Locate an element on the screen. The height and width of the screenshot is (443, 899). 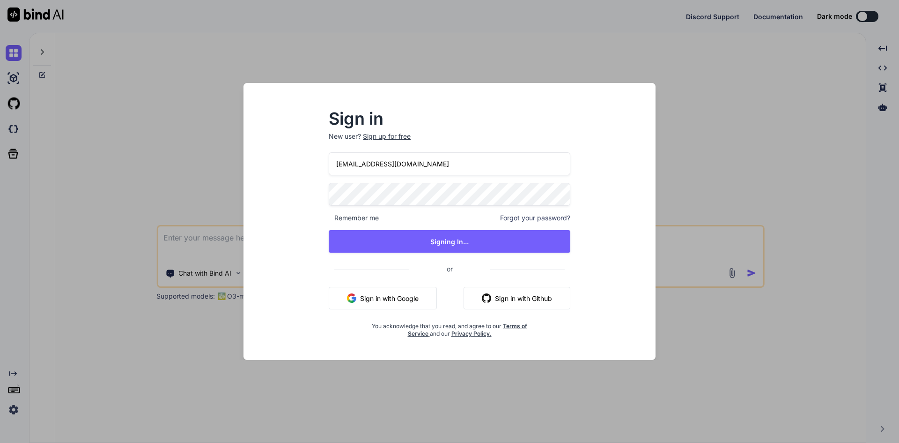
img: google is located at coordinates (352, 298).